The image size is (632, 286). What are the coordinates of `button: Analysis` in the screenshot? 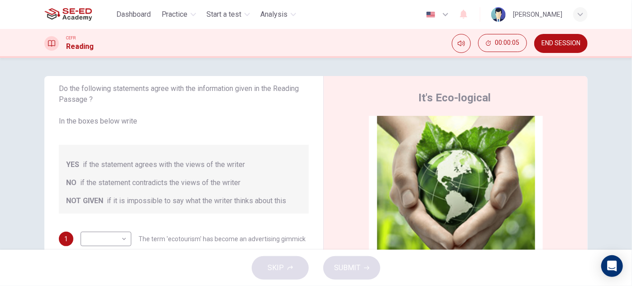 It's located at (279, 14).